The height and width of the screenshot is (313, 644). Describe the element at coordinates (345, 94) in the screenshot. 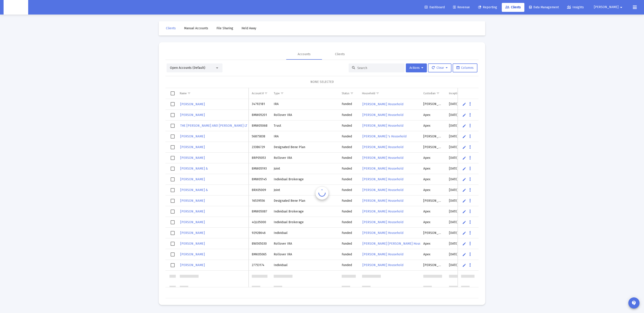

I see `div: Status` at that location.